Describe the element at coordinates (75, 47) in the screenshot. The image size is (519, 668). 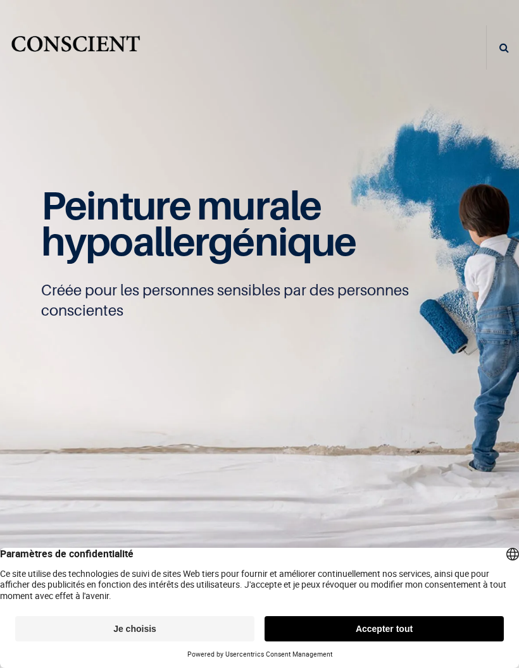
I see `img: Conscient` at that location.